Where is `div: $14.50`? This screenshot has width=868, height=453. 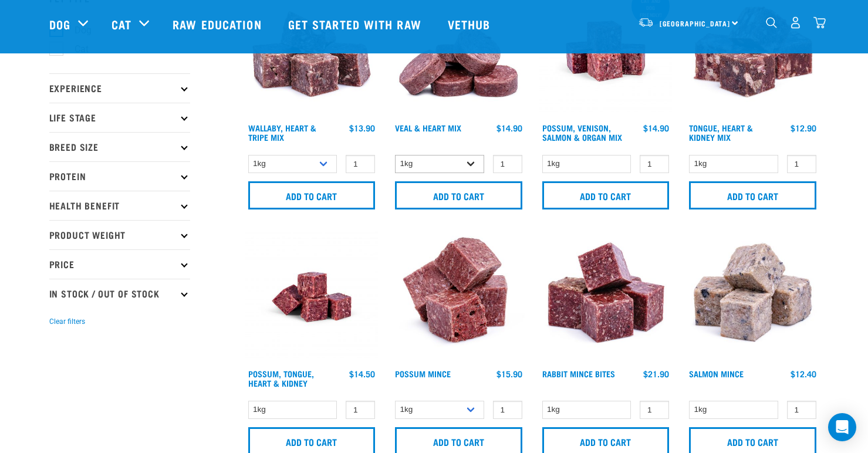 div: $14.50 is located at coordinates (362, 374).